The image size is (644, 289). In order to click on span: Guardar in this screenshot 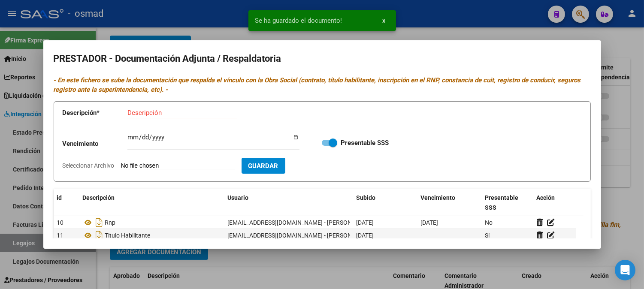, I will do `click(263, 166)`.